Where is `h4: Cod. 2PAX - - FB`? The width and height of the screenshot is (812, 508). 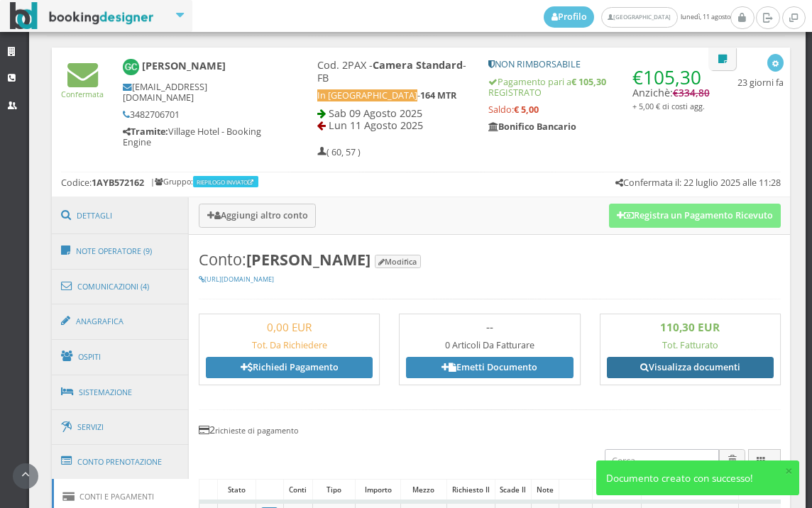
h4: Cod. 2PAX - - FB is located at coordinates (393, 71).